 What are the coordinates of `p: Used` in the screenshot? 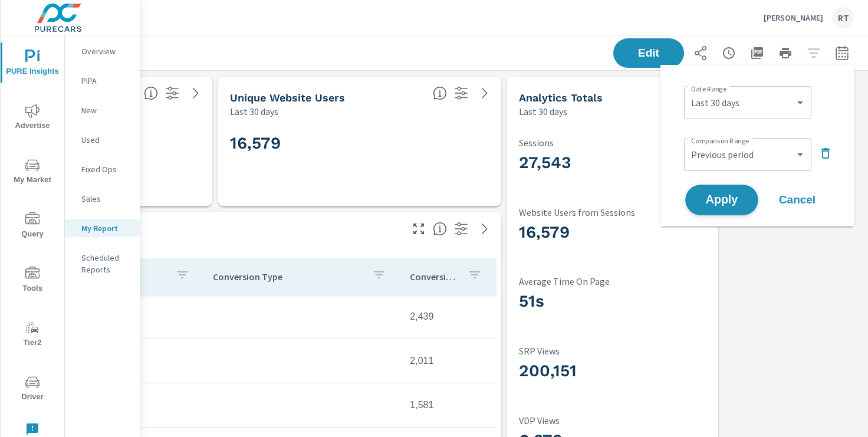 It's located at (105, 140).